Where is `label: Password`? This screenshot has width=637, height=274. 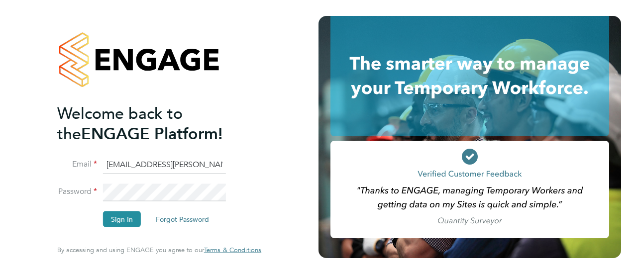 label: Password is located at coordinates (77, 191).